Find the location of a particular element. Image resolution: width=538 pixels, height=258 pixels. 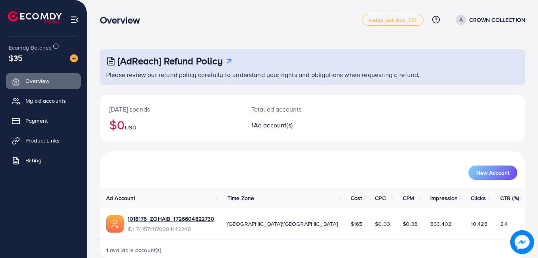

img: ic-ads-acc.e4c84228.svg is located at coordinates (115, 224).